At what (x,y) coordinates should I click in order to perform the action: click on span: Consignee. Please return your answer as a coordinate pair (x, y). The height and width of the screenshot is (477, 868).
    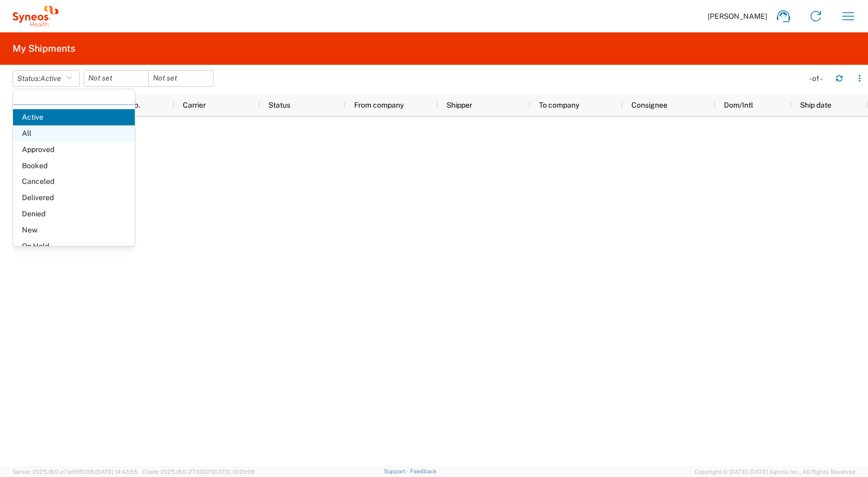
    Looking at the image, I should click on (650, 105).